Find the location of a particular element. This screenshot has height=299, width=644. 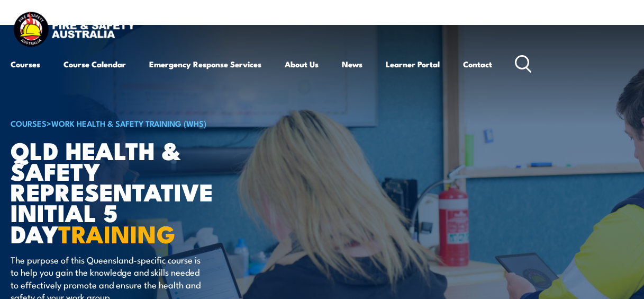

a: Emergency Response Services is located at coordinates (205, 64).